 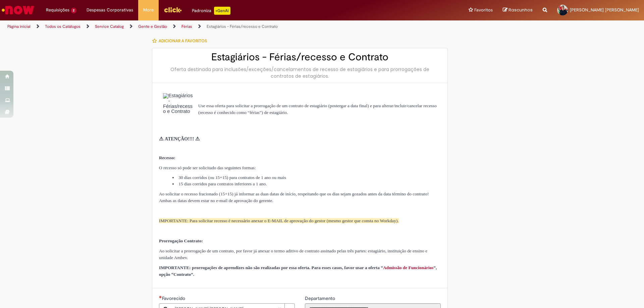 What do you see at coordinates (167, 158) in the screenshot?
I see `strong: Recesso:` at bounding box center [167, 158].